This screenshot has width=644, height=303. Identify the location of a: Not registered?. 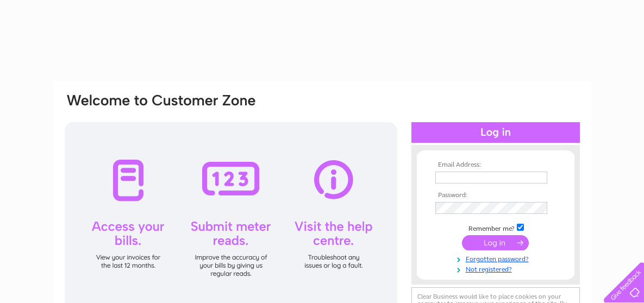
(497, 268).